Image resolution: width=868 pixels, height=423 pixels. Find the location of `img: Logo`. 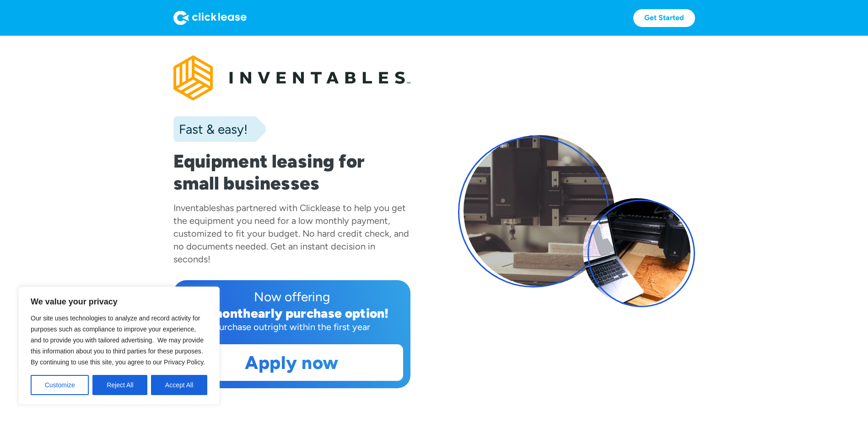

img: Logo is located at coordinates (210, 18).